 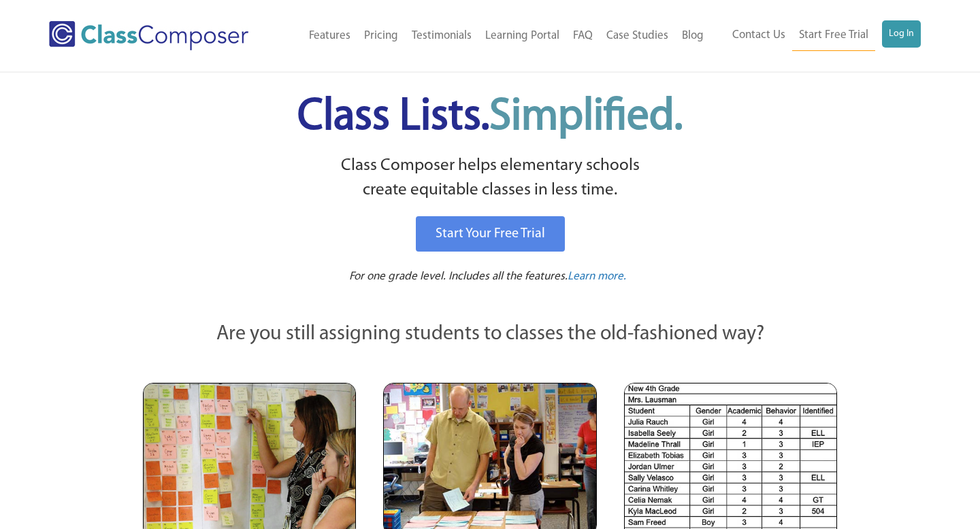 What do you see at coordinates (490, 117) in the screenshot?
I see `span: Class Lists.` at bounding box center [490, 117].